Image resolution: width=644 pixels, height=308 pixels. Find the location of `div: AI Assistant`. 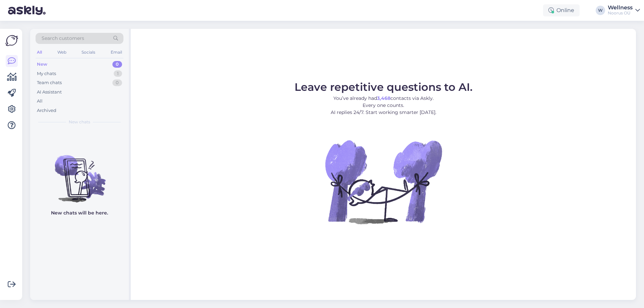

div: AI Assistant is located at coordinates (49, 92).